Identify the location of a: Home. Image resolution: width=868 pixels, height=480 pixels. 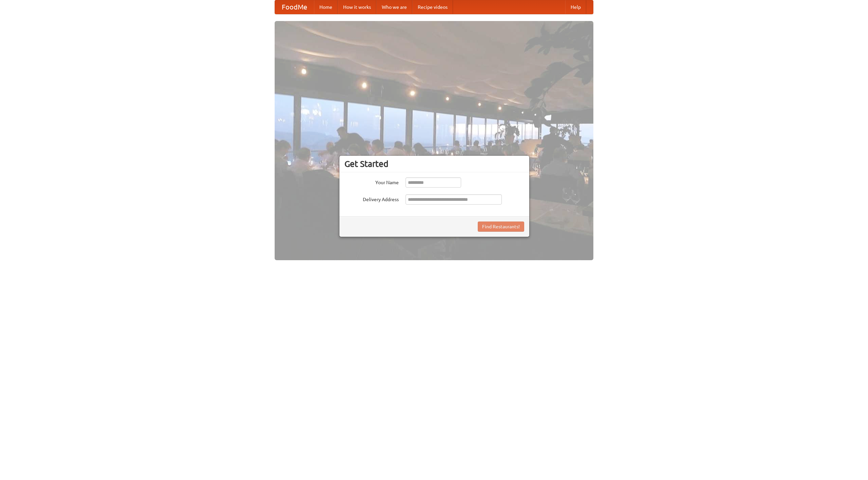
(326, 7).